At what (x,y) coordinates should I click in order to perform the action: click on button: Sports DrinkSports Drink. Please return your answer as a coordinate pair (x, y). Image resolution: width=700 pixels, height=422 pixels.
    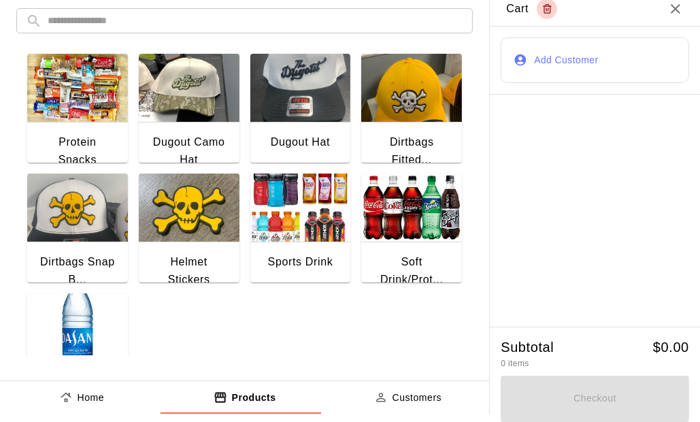
    Looking at the image, I should click on (301, 229).